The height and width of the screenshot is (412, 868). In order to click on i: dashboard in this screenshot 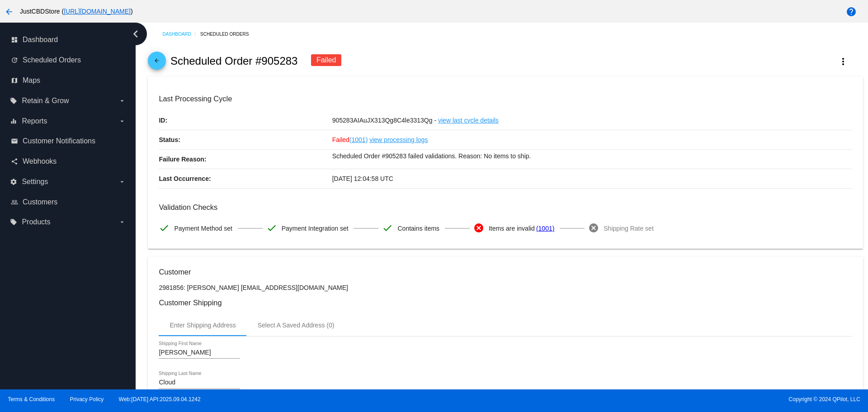, I will do `click(14, 40)`.